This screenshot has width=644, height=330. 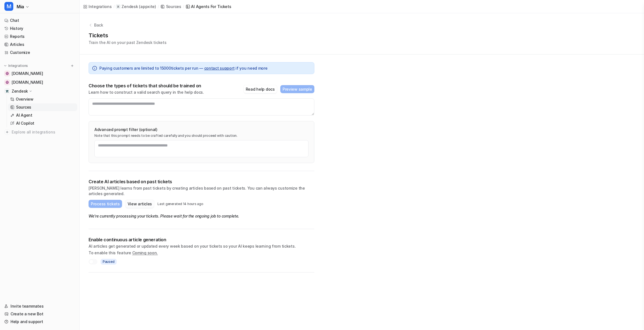 I want to click on img: menu_add.svg, so click(x=73, y=65).